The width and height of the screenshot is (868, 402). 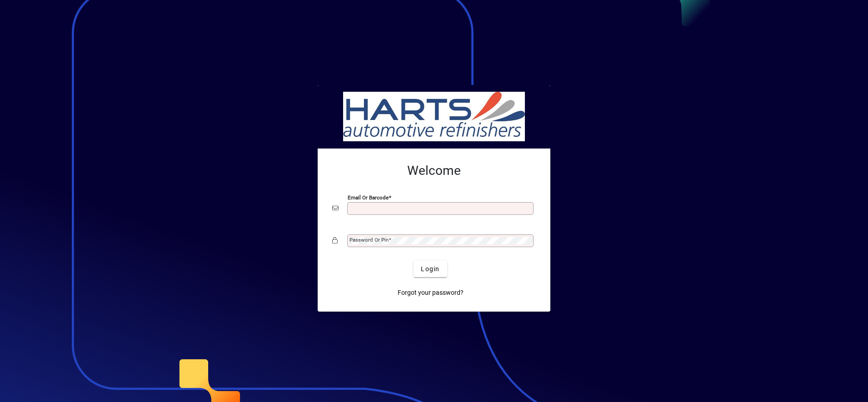 What do you see at coordinates (430, 269) in the screenshot?
I see `span: Login` at bounding box center [430, 269].